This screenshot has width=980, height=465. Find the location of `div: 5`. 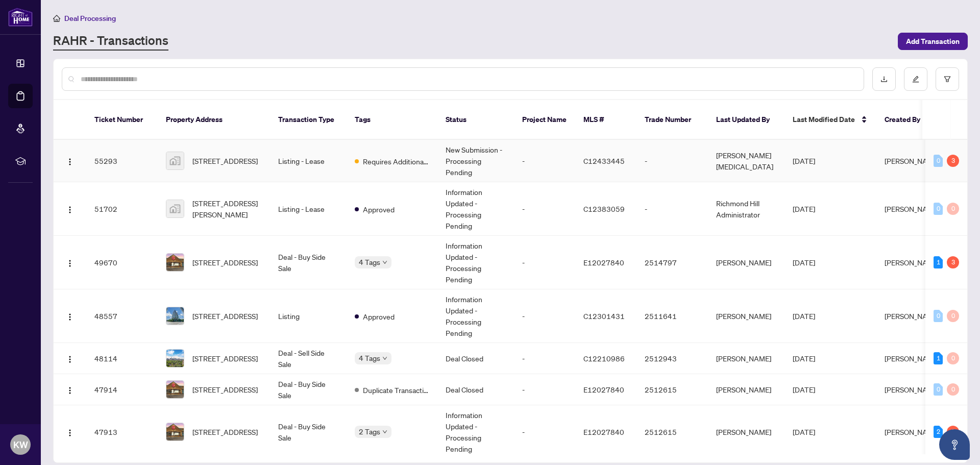

div: 5 is located at coordinates (953, 432).